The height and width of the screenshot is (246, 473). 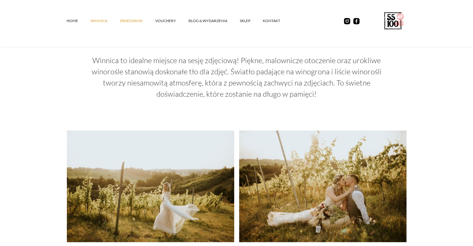 What do you see at coordinates (323, 186) in the screenshot?
I see `img: The bride and groom kiss during a wedding session in a vineyard` at bounding box center [323, 186].